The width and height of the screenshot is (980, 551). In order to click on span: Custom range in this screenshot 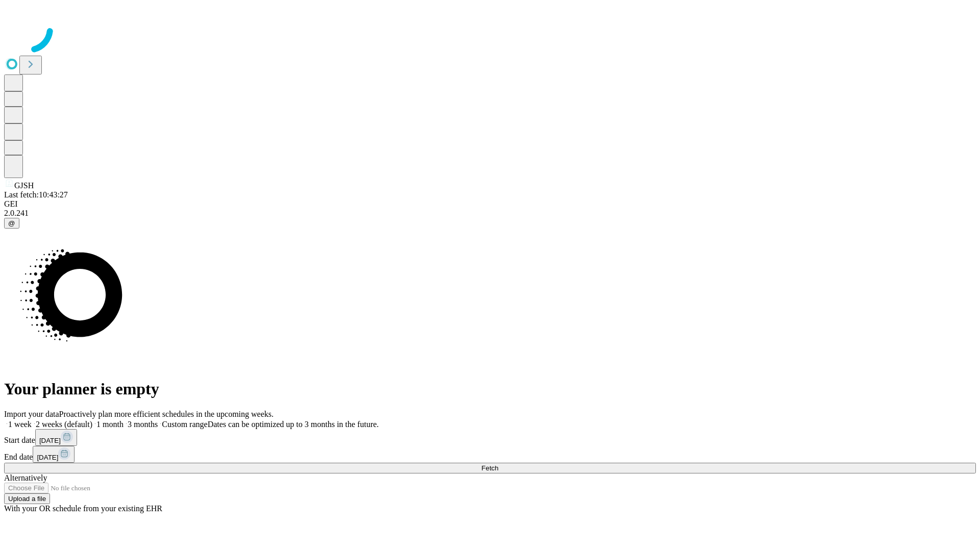, I will do `click(185, 423)`.